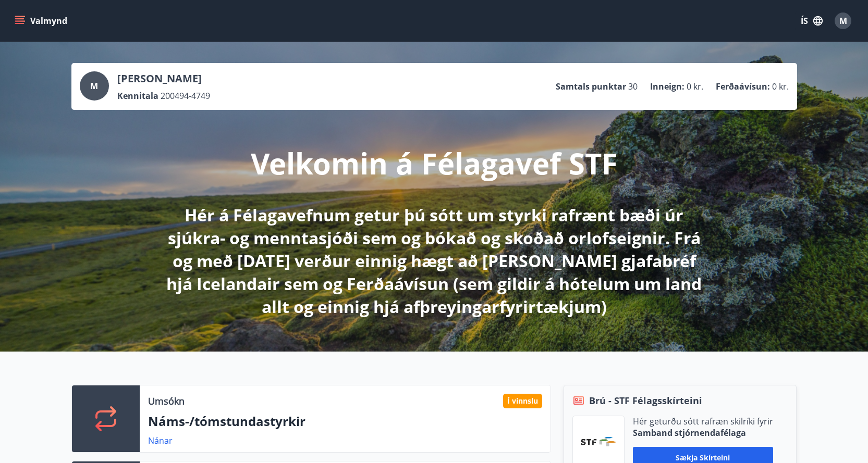  I want to click on button: menu, so click(42, 21).